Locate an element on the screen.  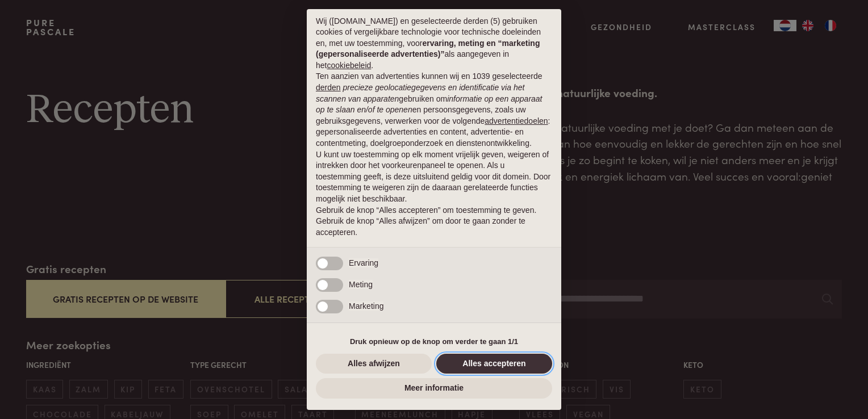
a: cookiebeleid is located at coordinates (349, 65).